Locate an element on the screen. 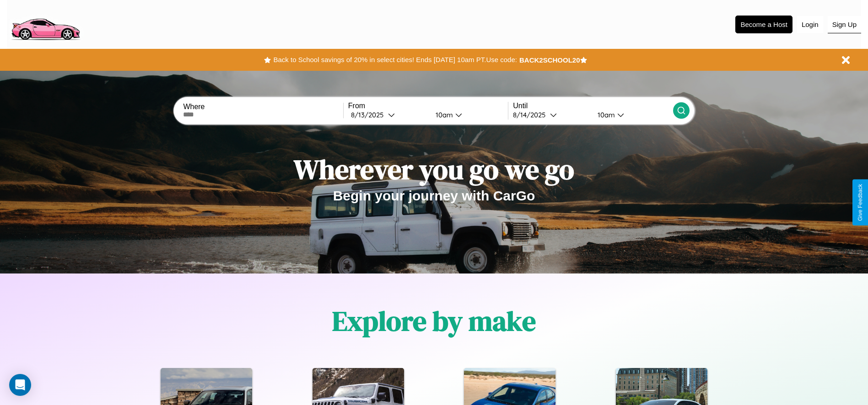  label: Until is located at coordinates (592, 106).